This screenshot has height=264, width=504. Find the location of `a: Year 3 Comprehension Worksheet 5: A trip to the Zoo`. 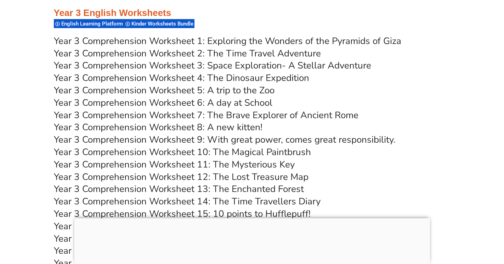

a: Year 3 Comprehension Worksheet 5: A trip to the Zoo is located at coordinates (164, 90).